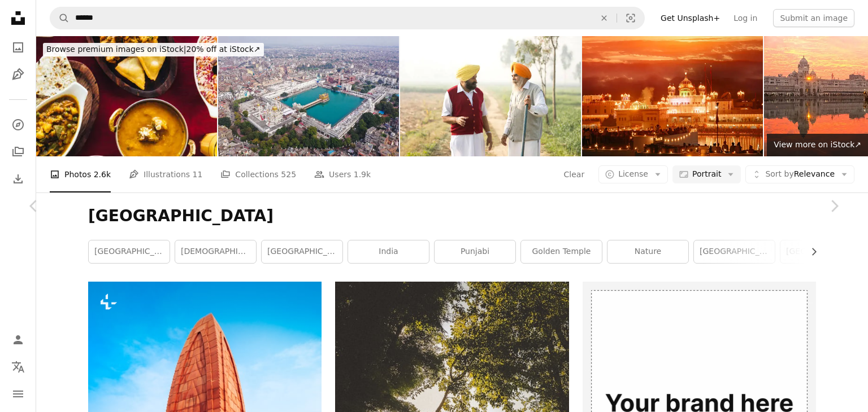 The height and width of the screenshot is (412, 868). I want to click on a: Collections, so click(18, 152).